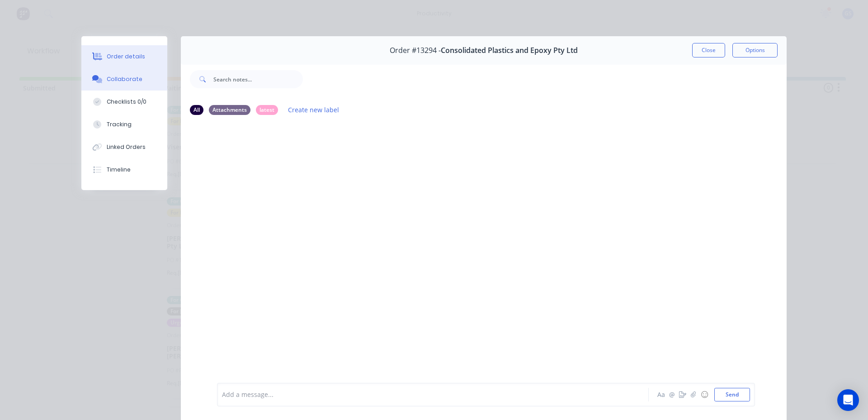 This screenshot has width=868, height=420. I want to click on div: Linked Orders, so click(126, 147).